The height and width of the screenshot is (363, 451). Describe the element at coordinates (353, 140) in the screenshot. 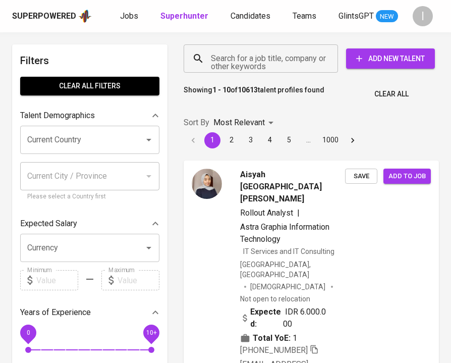

I see `button: Go to next page` at that location.